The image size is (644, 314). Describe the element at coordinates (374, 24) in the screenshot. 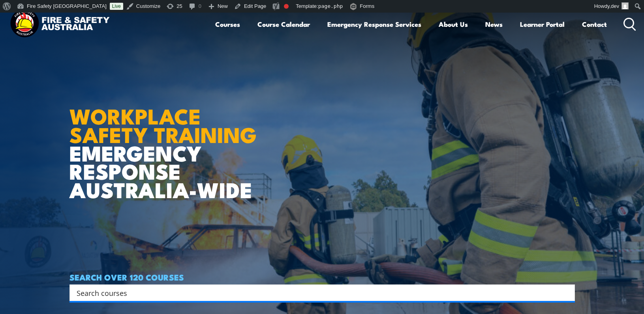

I see `a: Emergency Response Services` at that location.